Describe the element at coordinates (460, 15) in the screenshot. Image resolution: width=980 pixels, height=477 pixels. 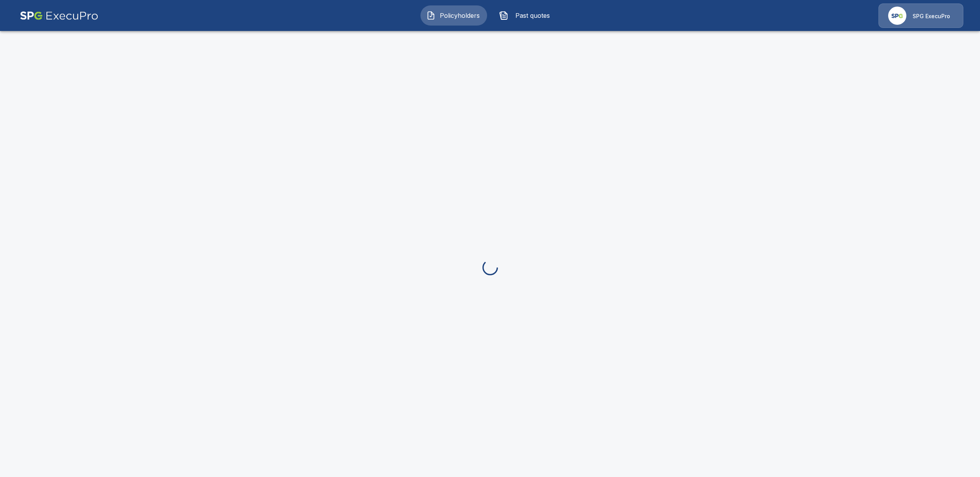
I see `span: Policyholders` at that location.